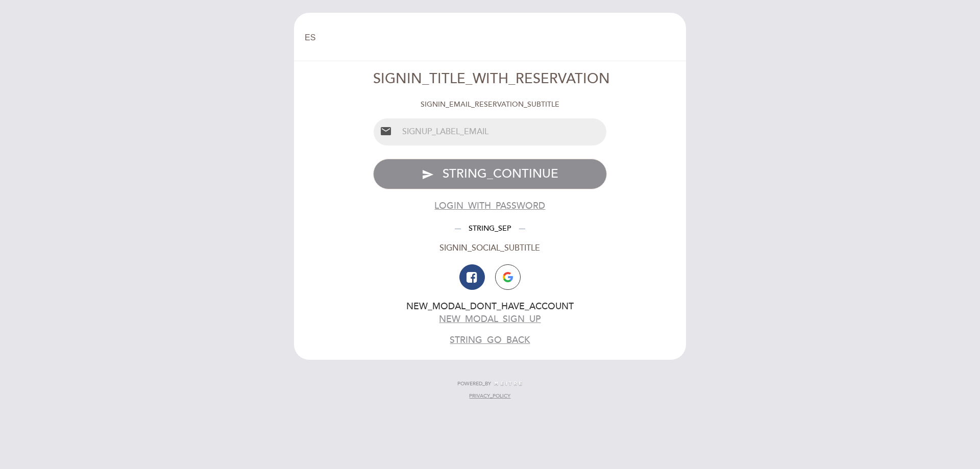  I want to click on button: STRING_GO_BACK, so click(489, 340).